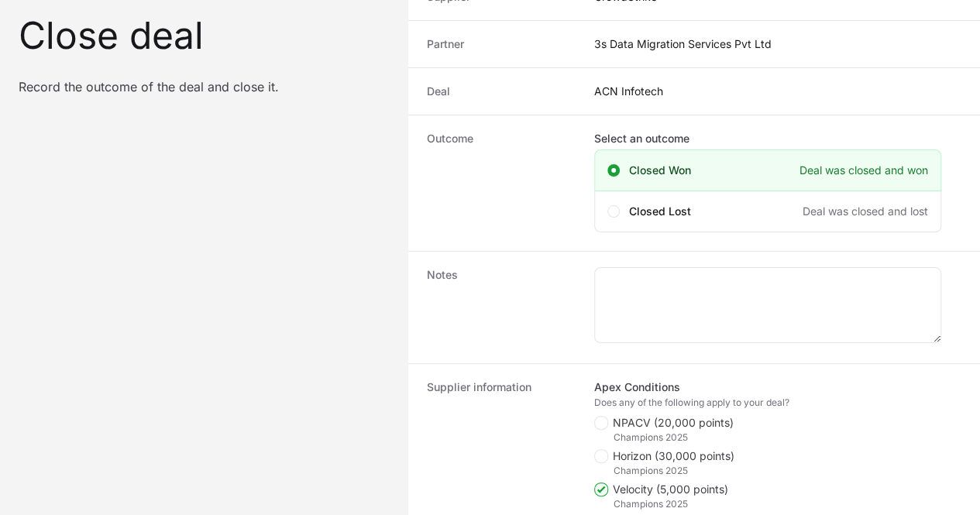 This screenshot has width=980, height=515. What do you see at coordinates (674, 456) in the screenshot?
I see `span: Horizon (30,000 points)` at bounding box center [674, 456].